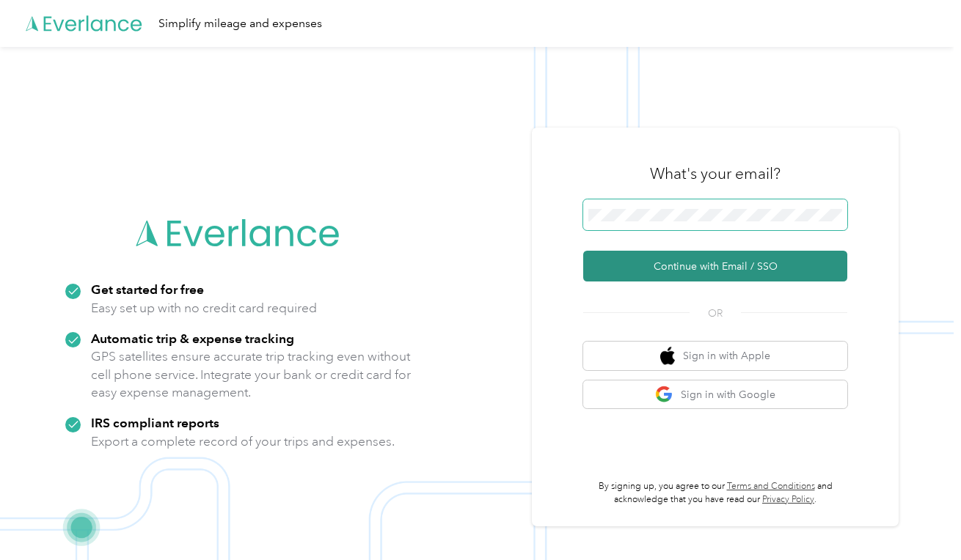  Describe the element at coordinates (204, 308) in the screenshot. I see `p: Easy set up with no credit card required` at that location.